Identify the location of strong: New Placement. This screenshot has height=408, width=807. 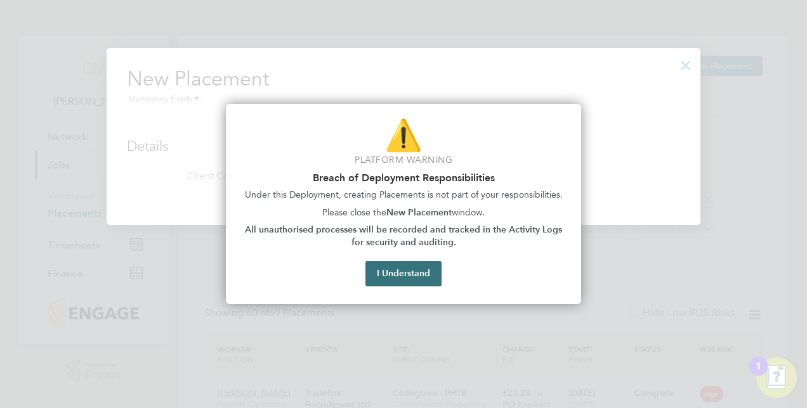
(419, 212).